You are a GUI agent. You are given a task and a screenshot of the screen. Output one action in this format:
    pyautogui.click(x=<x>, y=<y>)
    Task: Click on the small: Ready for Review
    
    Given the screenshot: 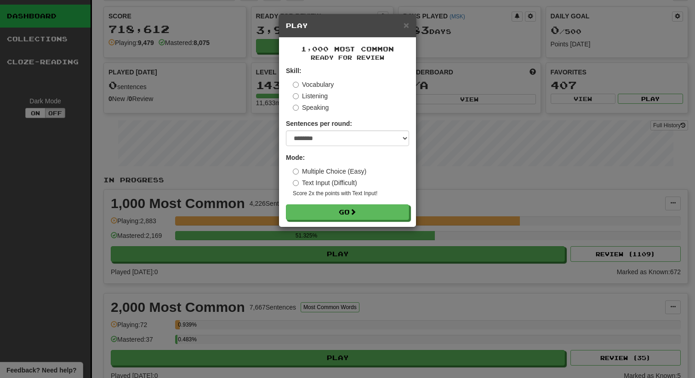 What is the action you would take?
    pyautogui.click(x=347, y=57)
    